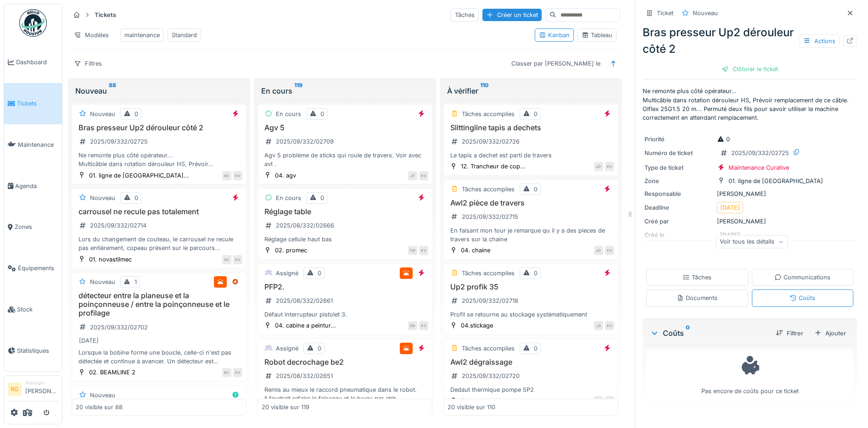 This screenshot has width=868, height=428. I want to click on div: Dedaut thermique pompe 5P2, so click(531, 389).